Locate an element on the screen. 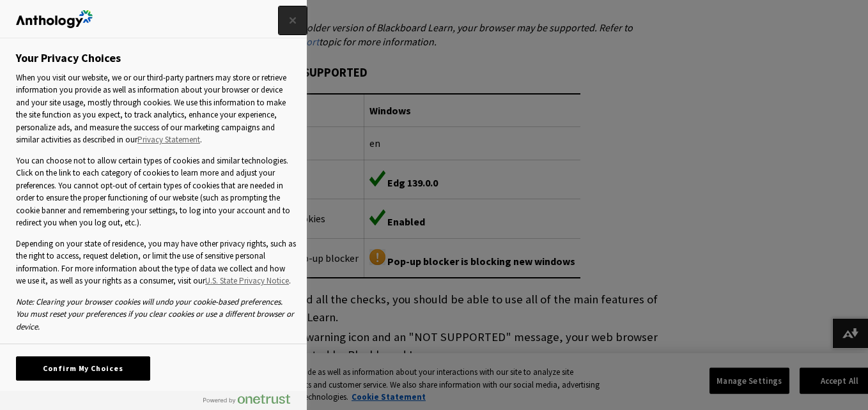 This screenshot has width=868, height=410. p: Depending on your state of residence, you may have other privacy rights, such as the right to acc... is located at coordinates (156, 262).